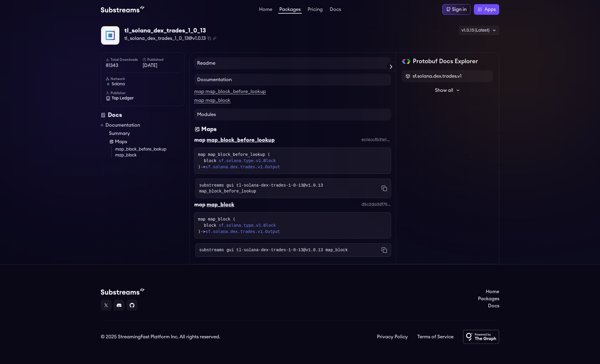  What do you see at coordinates (147, 142) in the screenshot?
I see `a: Maps` at bounding box center [147, 142].